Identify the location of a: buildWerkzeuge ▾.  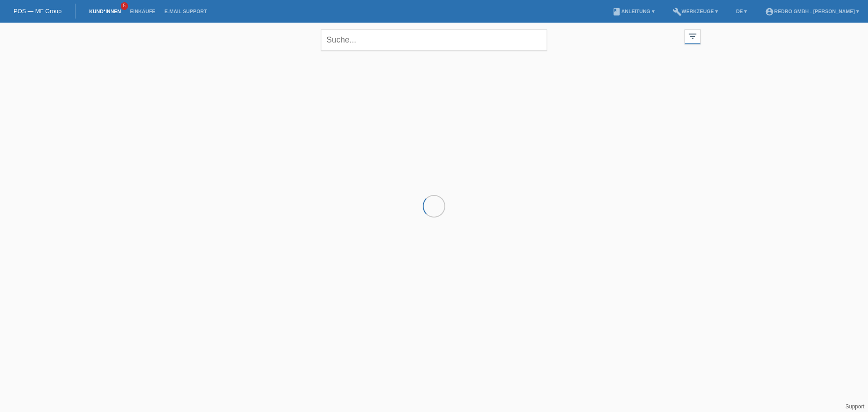
(695, 12).